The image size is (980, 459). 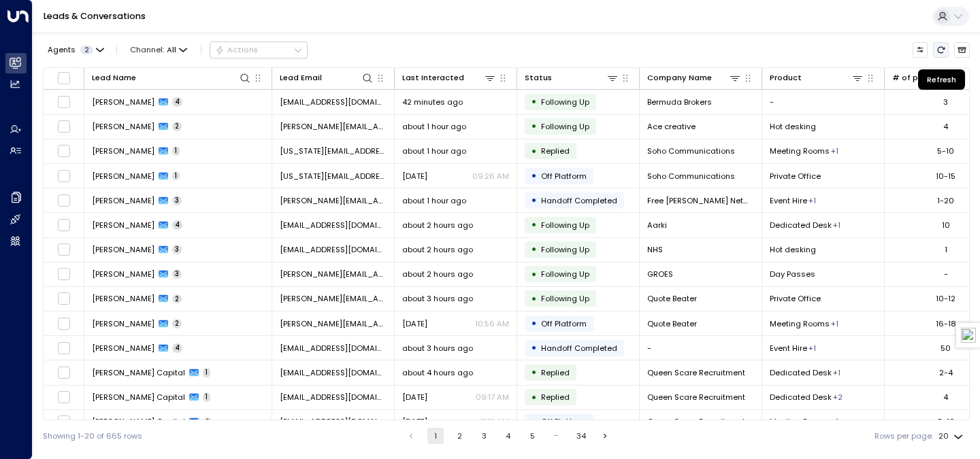 I want to click on span: alam@aarki.com, so click(x=333, y=226).